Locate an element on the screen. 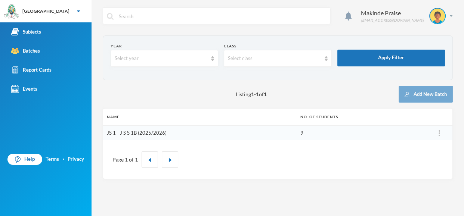 This screenshot has height=216, width=464. img: logo is located at coordinates (12, 12).